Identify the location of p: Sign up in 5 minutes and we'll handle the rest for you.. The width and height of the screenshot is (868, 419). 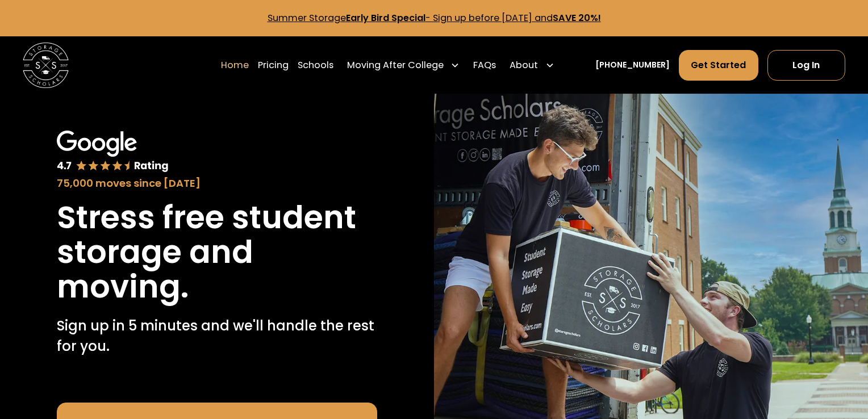
(217, 336).